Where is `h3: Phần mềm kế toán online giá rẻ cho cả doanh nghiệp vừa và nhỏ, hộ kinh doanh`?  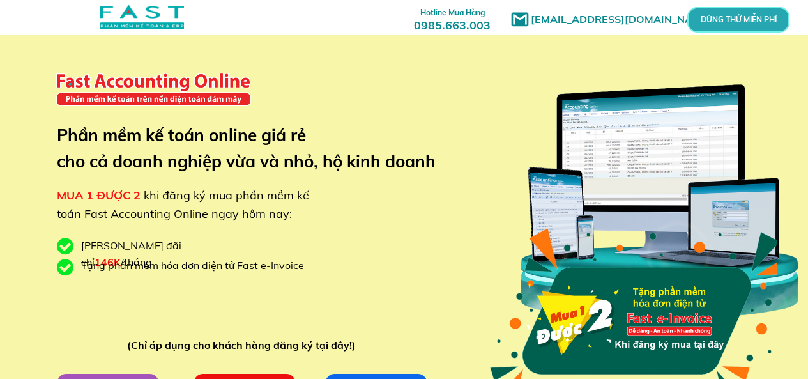
h3: Phần mềm kế toán online giá rẻ cho cả doanh nghiệp vừa và nhỏ, hộ kinh doanh is located at coordinates (256, 148).